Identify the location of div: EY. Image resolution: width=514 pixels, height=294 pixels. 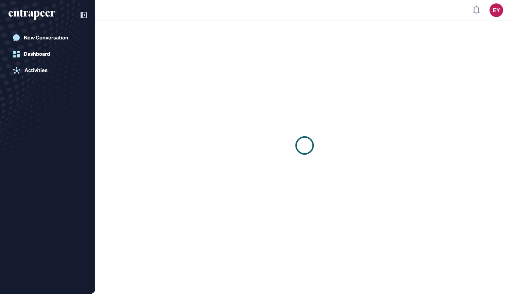
(496, 10).